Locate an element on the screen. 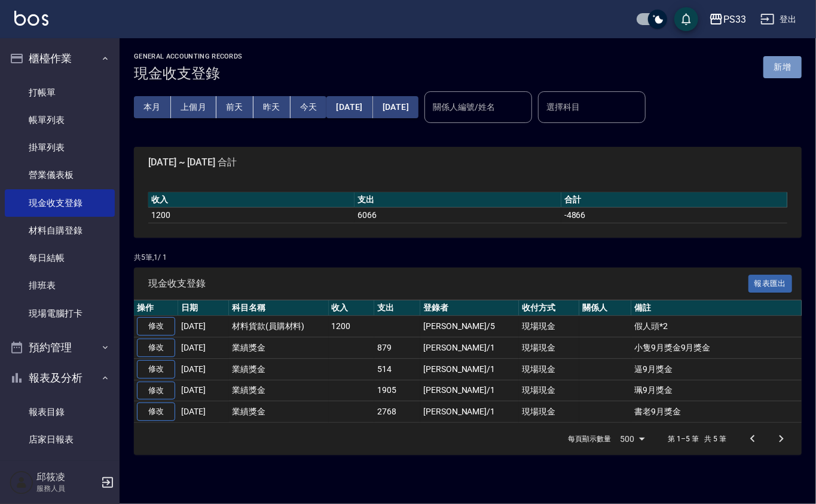  button: 本月 is located at coordinates (153, 107).